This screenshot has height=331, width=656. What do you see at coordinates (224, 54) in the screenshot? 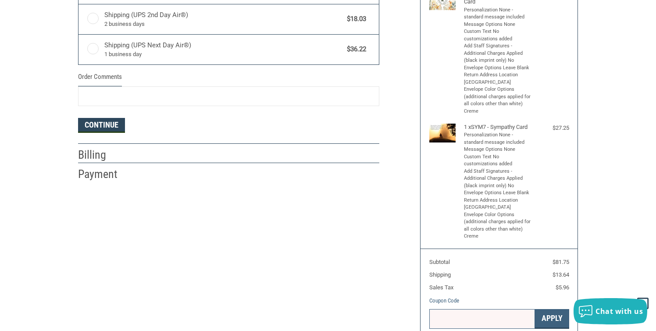
I see `span: 1 business day` at bounding box center [224, 54].